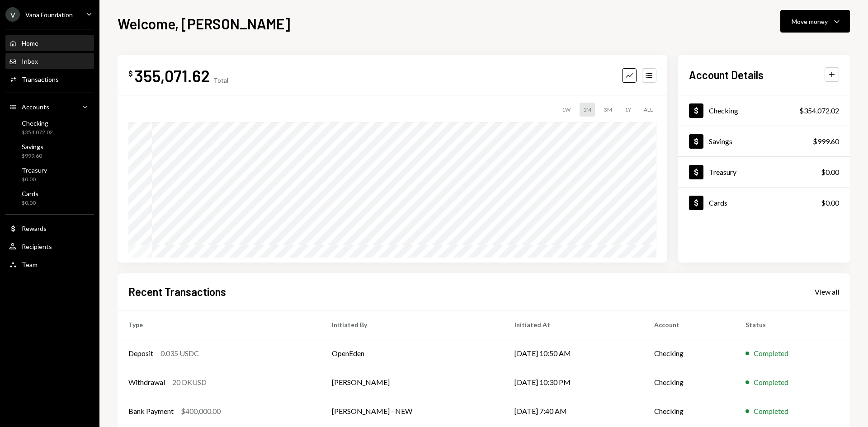  Describe the element at coordinates (177, 291) in the screenshot. I see `h2: Recent Transactions` at that location.